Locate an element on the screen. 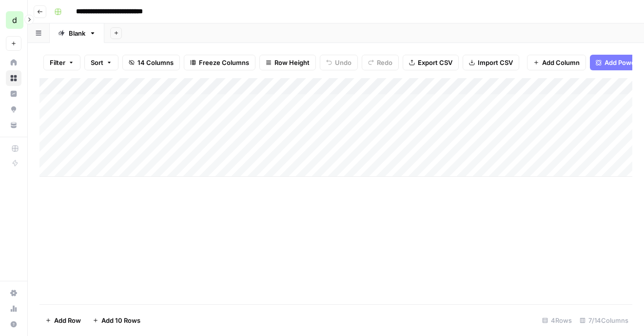 This screenshot has width=644, height=336. span: Row Height is located at coordinates (292, 62).